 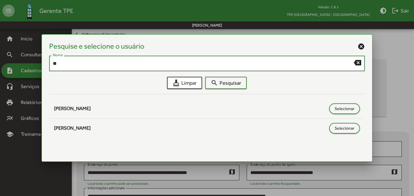 I want to click on mat-icon: backspace, so click(x=358, y=62).